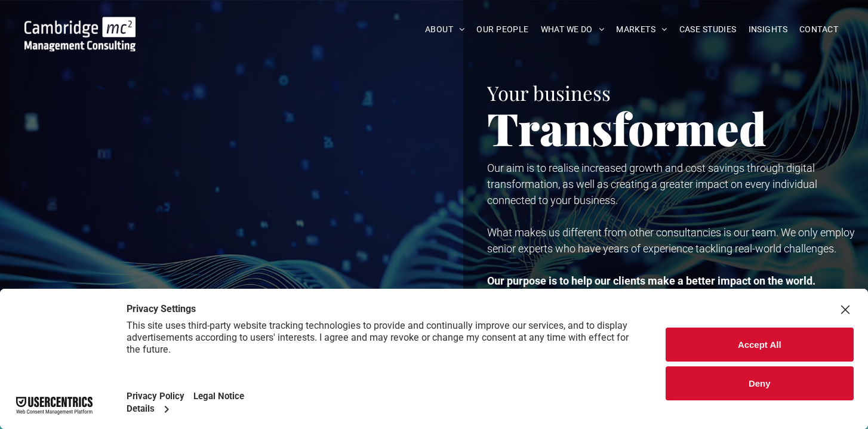 This screenshot has height=429, width=868. What do you see at coordinates (641, 29) in the screenshot?
I see `a: MARKETS` at bounding box center [641, 29].